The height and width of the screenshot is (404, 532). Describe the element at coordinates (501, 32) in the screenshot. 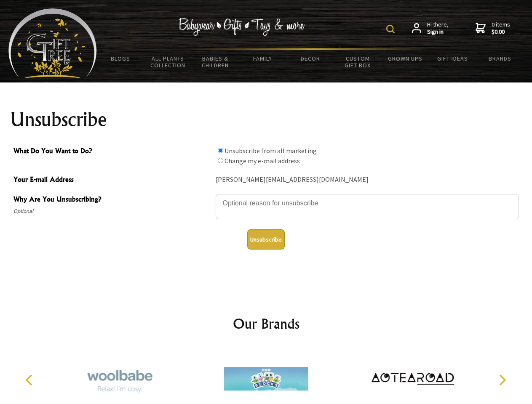

I see `strong: $0.00` at that location.